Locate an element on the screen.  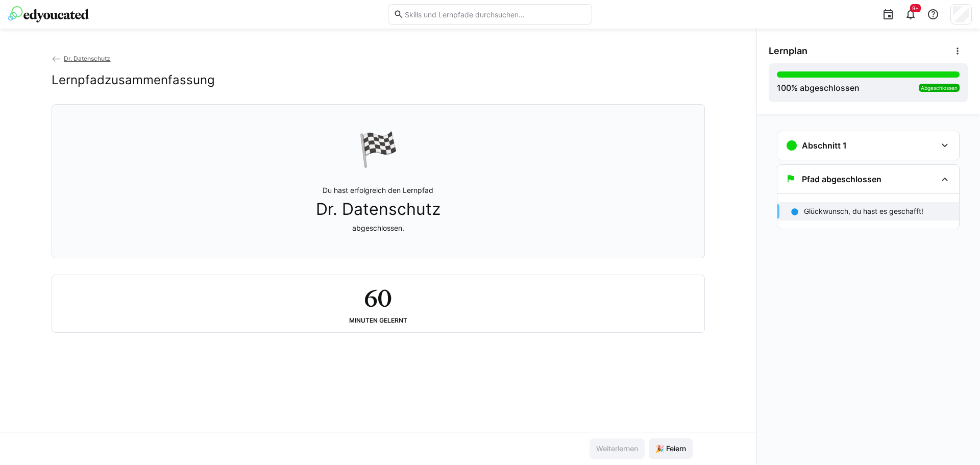
a: Dr. Datenschutz is located at coordinates (81, 58).